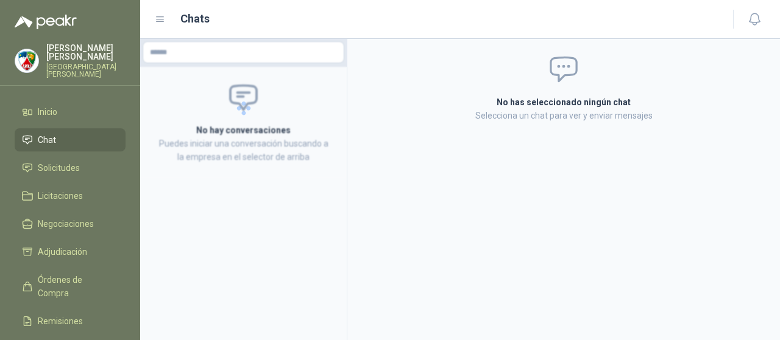 This screenshot has height=340, width=780. I want to click on span: Solicitudes, so click(58, 168).